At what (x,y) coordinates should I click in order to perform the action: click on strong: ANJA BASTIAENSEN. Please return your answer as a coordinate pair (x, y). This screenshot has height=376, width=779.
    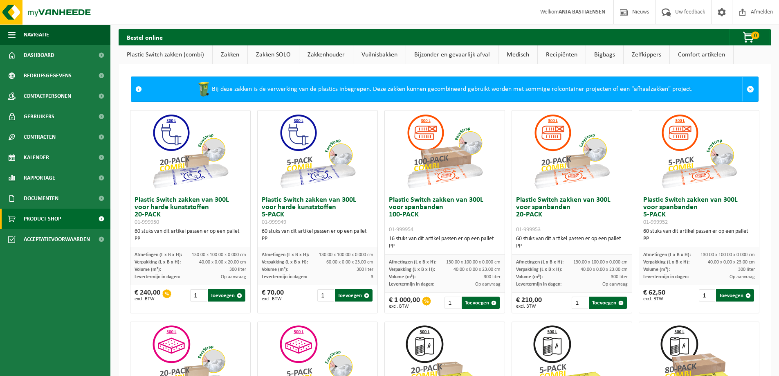
    Looking at the image, I should click on (582, 12).